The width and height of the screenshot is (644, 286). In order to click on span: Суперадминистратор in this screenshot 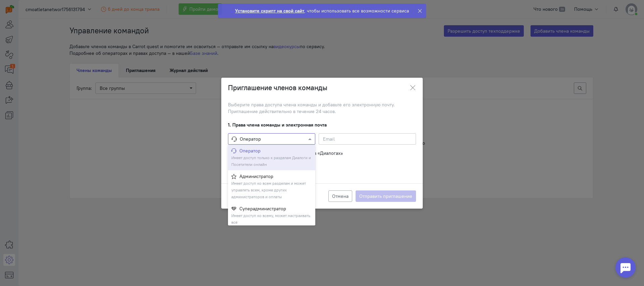, I will do `click(263, 208)`.